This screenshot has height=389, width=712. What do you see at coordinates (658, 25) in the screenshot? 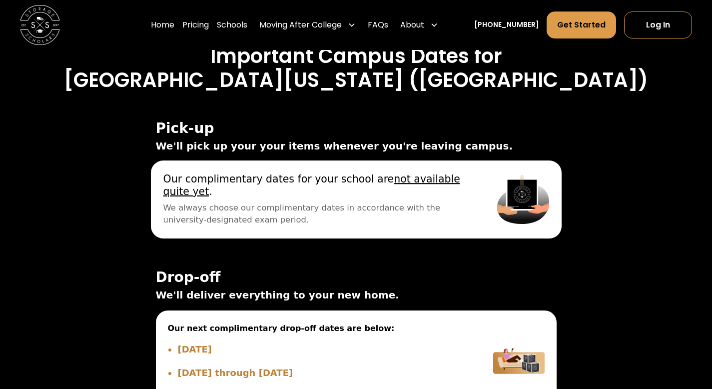
I see `a: Log In` at bounding box center [658, 25].